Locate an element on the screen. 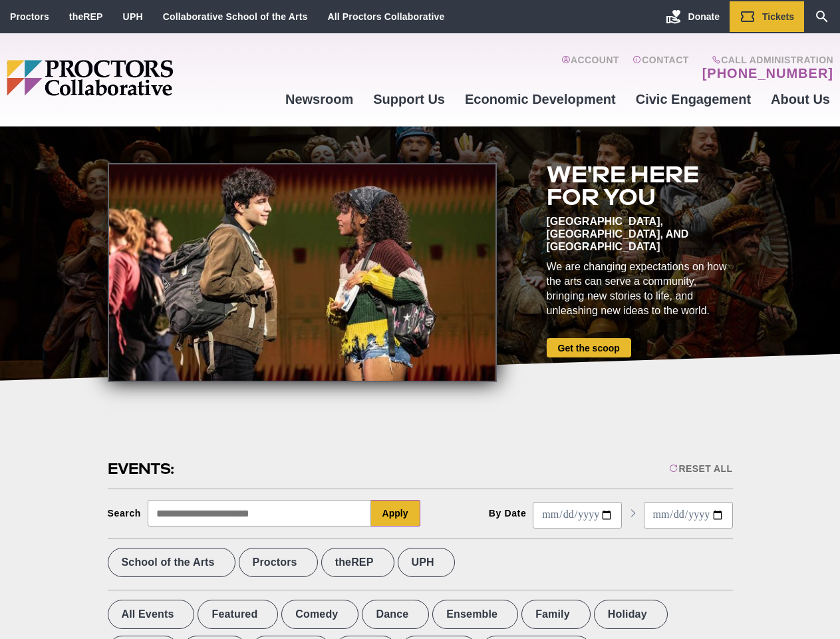 The height and width of the screenshot is (639, 840). a: Contact is located at coordinates (660, 68).